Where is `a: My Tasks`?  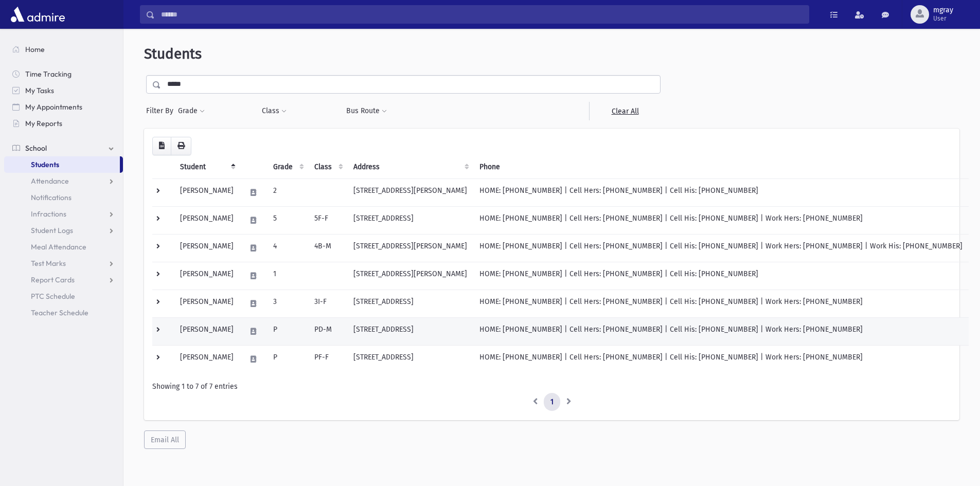 a: My Tasks is located at coordinates (63, 91).